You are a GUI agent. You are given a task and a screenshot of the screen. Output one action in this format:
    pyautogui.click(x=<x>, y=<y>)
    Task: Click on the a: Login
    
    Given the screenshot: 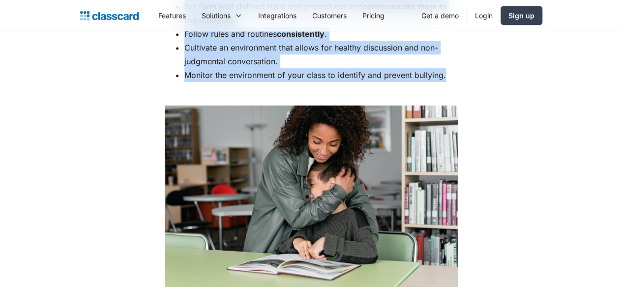 What is the action you would take?
    pyautogui.click(x=484, y=15)
    